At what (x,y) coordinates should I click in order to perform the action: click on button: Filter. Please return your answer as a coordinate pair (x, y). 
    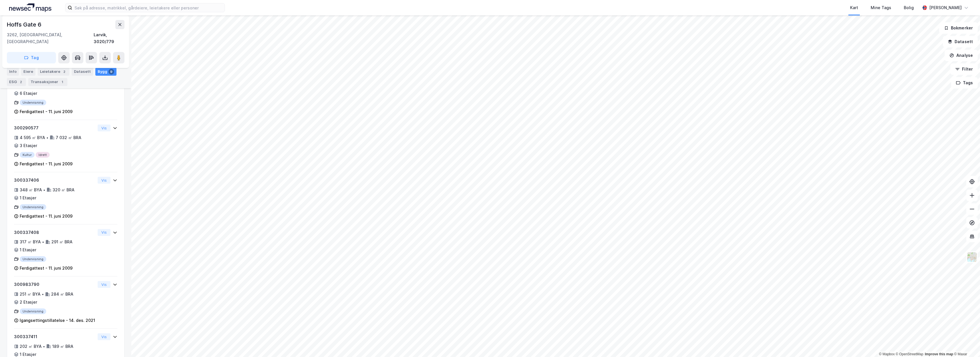
    Looking at the image, I should click on (964, 69).